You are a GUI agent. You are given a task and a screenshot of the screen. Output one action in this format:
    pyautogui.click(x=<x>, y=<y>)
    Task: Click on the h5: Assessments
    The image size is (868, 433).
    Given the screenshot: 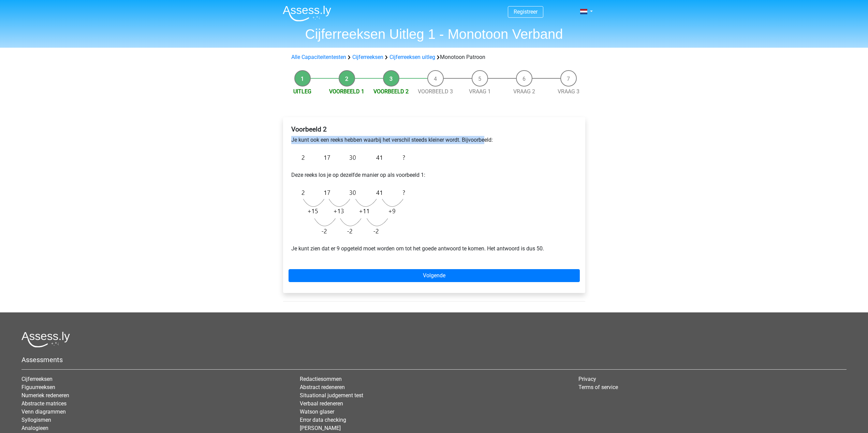 What is the action you would take?
    pyautogui.click(x=434, y=360)
    